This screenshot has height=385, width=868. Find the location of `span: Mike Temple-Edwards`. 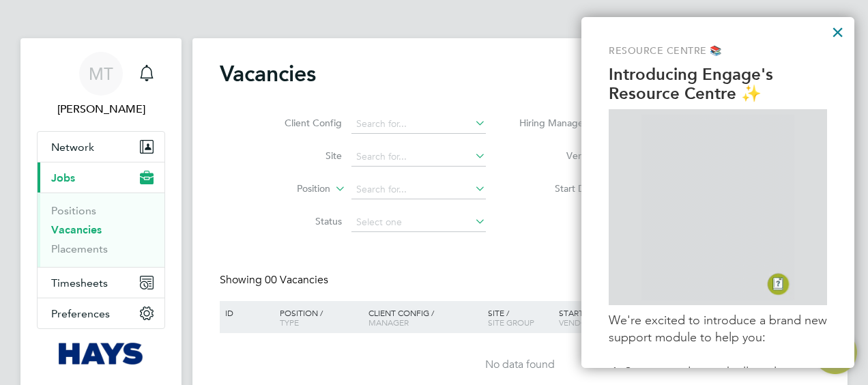

span: Mike Temple-Edwards is located at coordinates (101, 110).